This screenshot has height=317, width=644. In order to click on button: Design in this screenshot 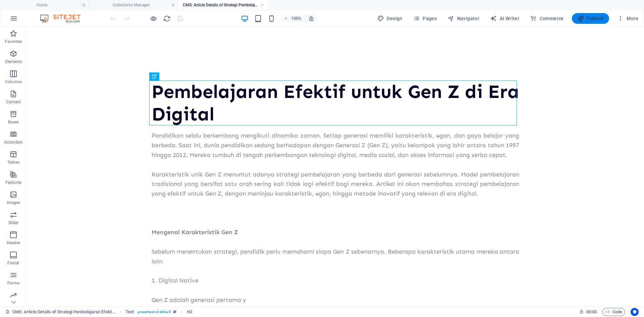, I will do `click(390, 18)`.